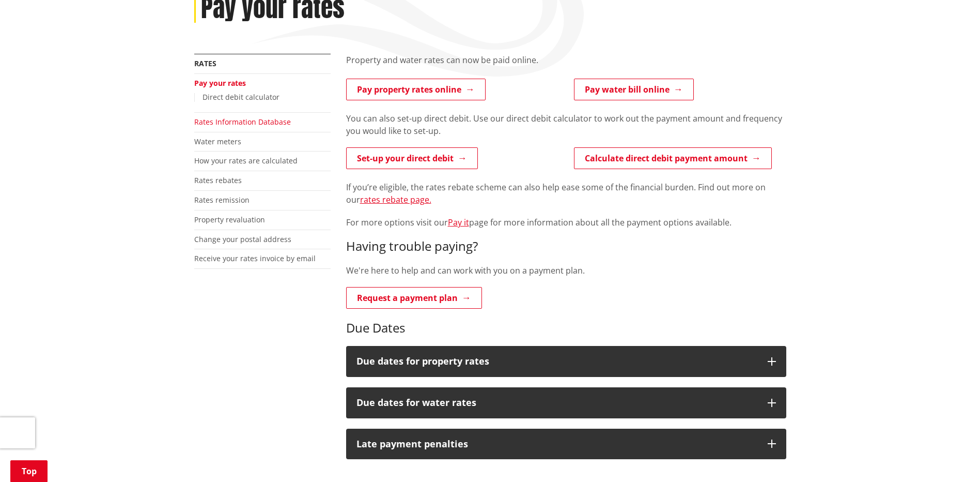 The height and width of the screenshot is (482, 980). Describe the element at coordinates (243, 121) in the screenshot. I see `a: Rates Information Database` at that location.